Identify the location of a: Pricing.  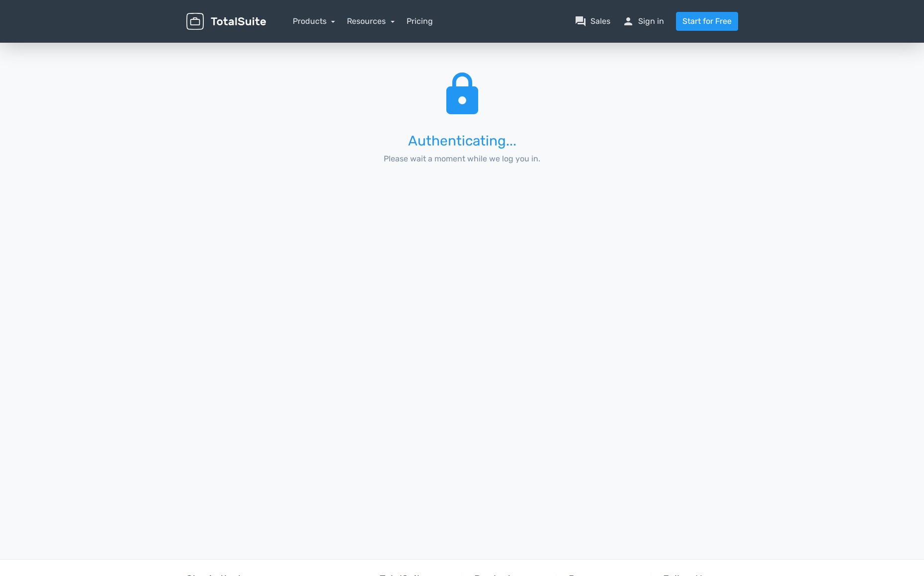
(420, 22).